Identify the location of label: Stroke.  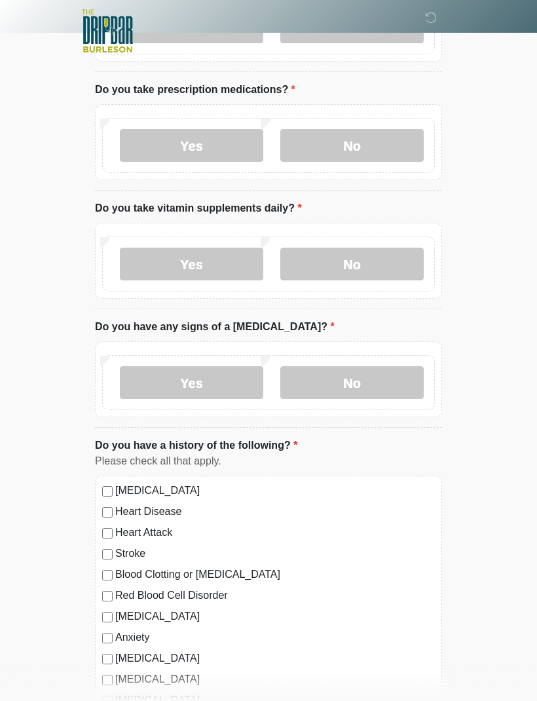
(275, 554).